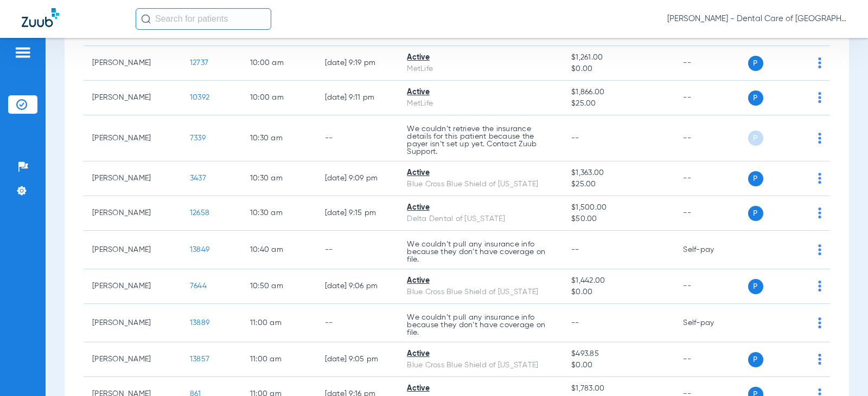 This screenshot has height=396, width=868. Describe the element at coordinates (199, 359) in the screenshot. I see `span: 13857` at that location.